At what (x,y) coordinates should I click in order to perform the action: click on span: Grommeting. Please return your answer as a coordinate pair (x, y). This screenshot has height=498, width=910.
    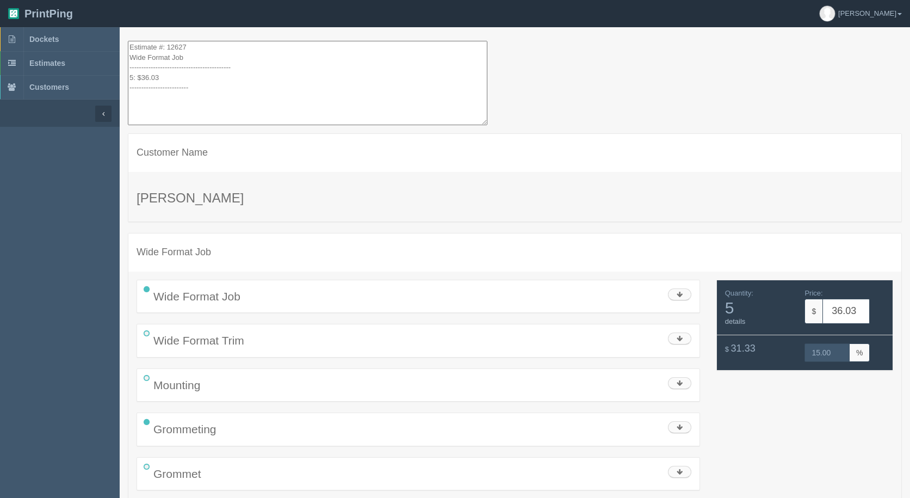
    Looking at the image, I should click on (185, 429).